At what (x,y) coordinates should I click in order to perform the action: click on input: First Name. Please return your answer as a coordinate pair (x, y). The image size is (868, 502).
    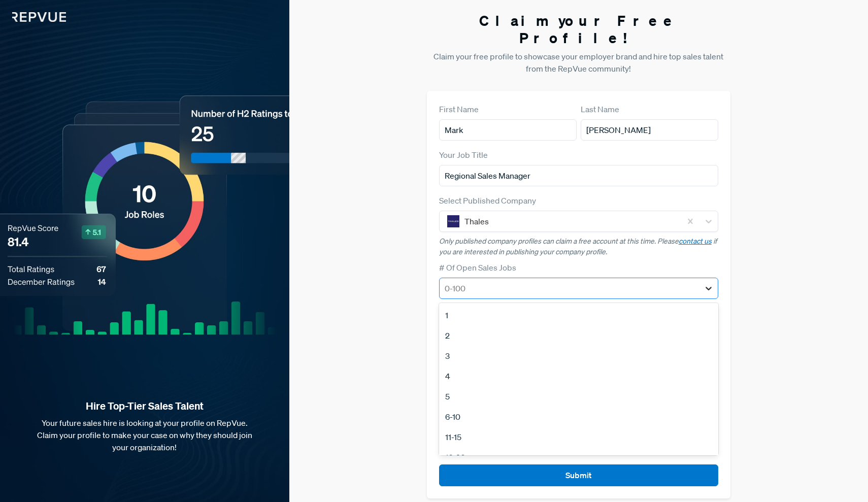
    Looking at the image, I should click on (508, 130).